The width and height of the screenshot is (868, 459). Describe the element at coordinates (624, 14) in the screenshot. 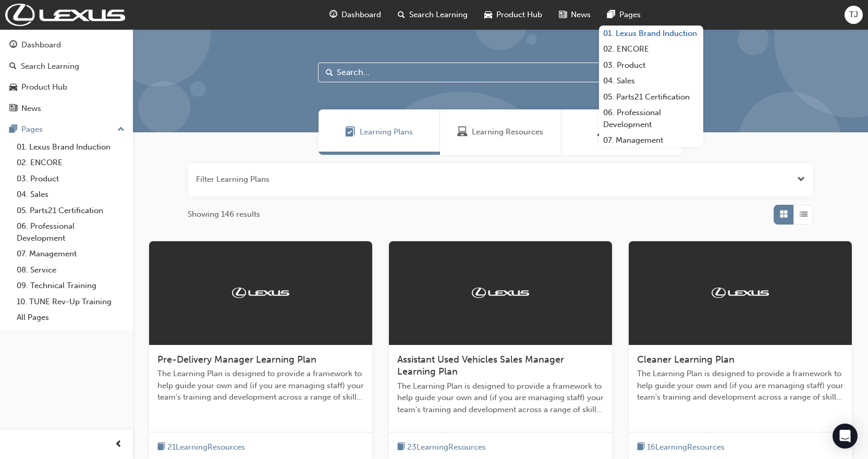

I see `a: pages-iconPages` at that location.